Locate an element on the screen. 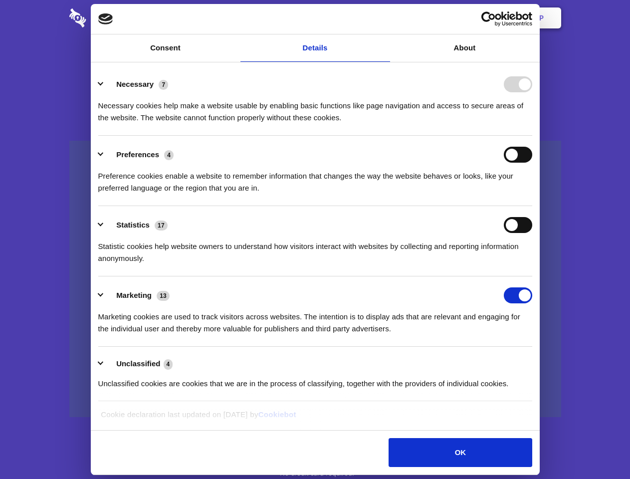 The image size is (630, 479). label: Necessary is located at coordinates (135, 84).